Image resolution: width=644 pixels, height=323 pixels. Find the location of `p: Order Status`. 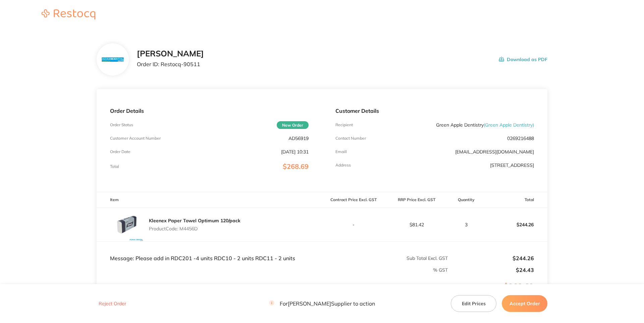

p: Order Status is located at coordinates (121, 125).